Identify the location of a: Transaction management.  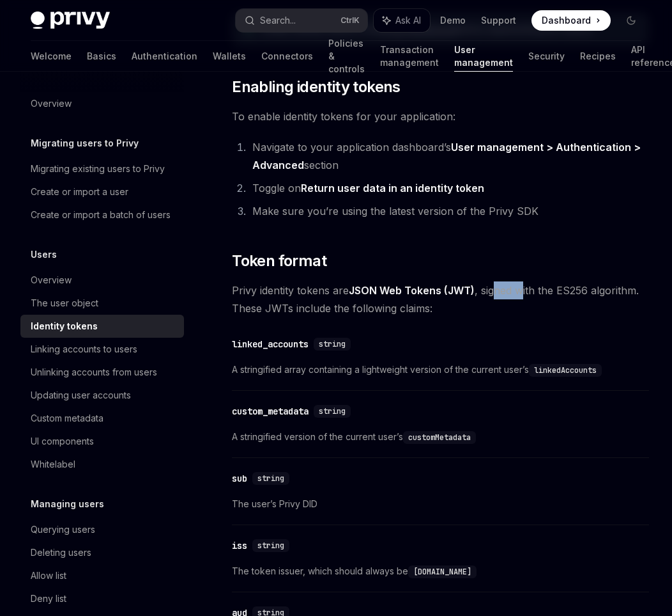
(410, 56).